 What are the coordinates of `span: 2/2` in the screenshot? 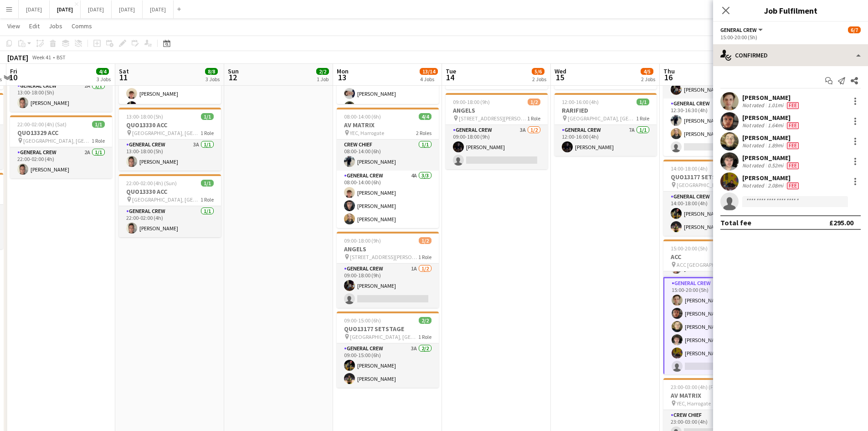 It's located at (323, 71).